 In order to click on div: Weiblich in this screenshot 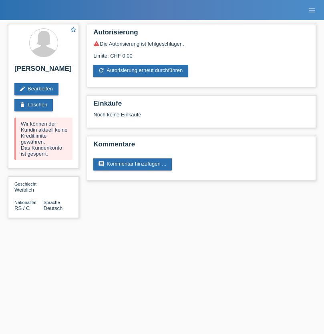, I will do `click(29, 187)`.